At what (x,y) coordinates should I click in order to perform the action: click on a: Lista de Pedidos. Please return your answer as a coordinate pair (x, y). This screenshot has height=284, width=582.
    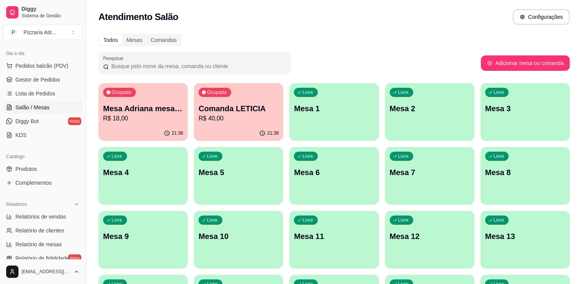
    Looking at the image, I should click on (43, 93).